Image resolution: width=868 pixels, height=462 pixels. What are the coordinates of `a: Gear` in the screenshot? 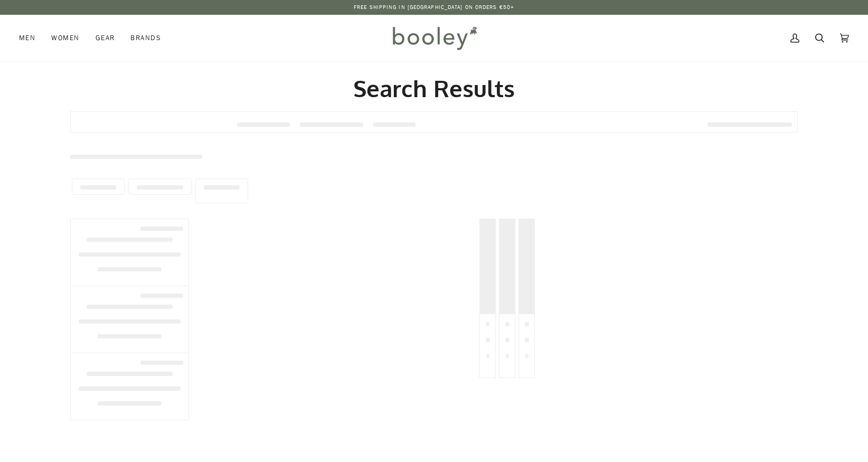 It's located at (105, 38).